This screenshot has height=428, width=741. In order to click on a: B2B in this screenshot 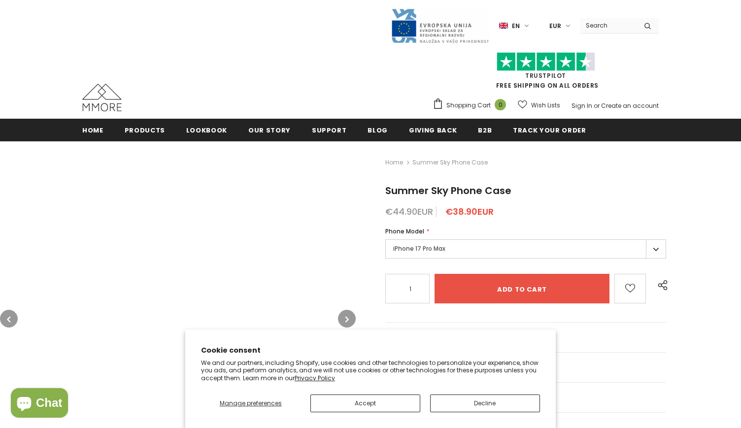, I will do `click(485, 130)`.